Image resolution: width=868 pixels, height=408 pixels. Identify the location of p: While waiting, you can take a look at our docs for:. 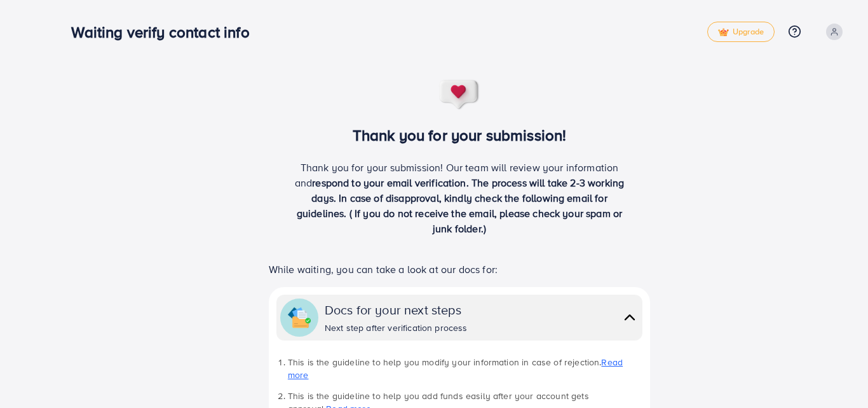
(459, 269).